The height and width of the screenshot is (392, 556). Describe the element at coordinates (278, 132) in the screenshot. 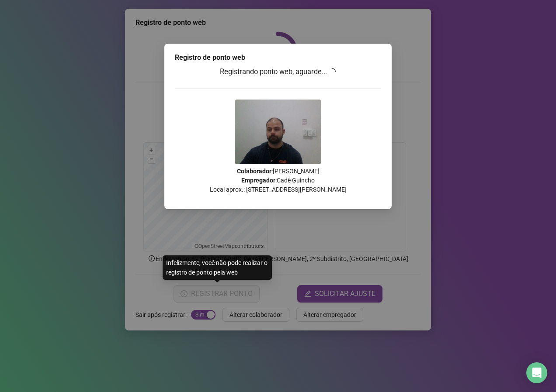

I see `img: 9k=` at that location.